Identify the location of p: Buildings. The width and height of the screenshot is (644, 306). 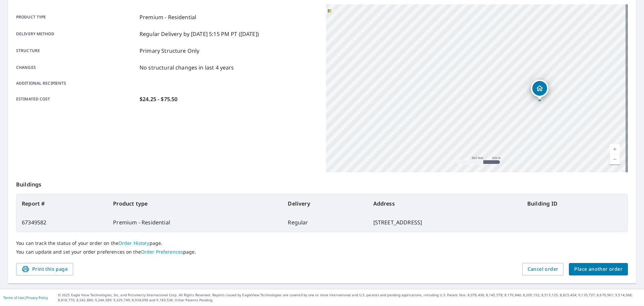
(322, 183).